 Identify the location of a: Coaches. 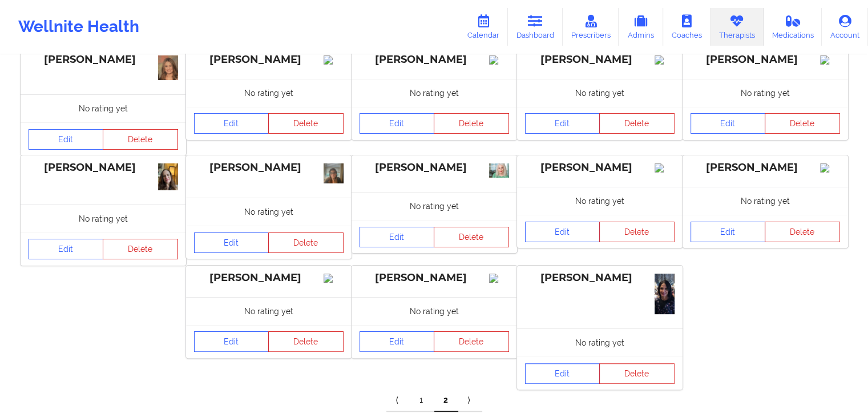
(687, 27).